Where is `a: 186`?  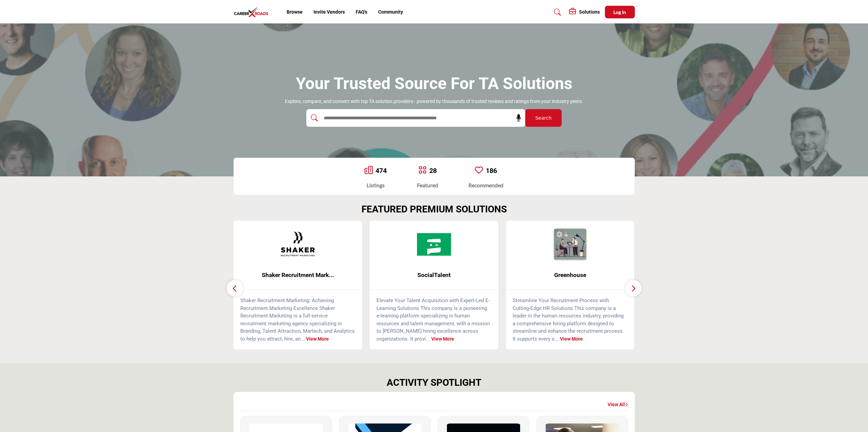
a: 186 is located at coordinates (492, 171).